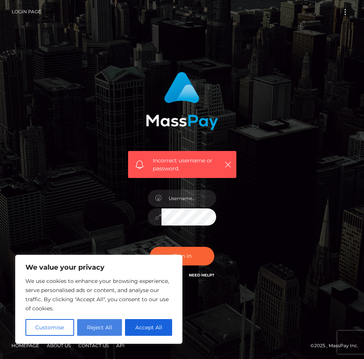  What do you see at coordinates (182, 101) in the screenshot?
I see `img: MassPay Login` at bounding box center [182, 101].